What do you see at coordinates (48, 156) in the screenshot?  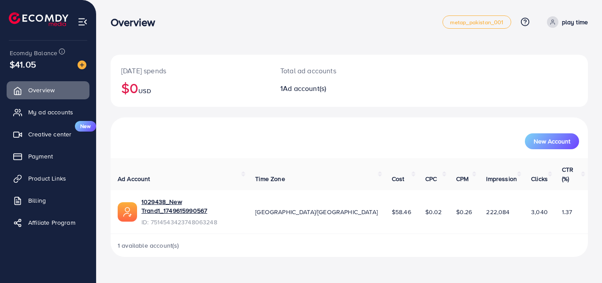 I see `a: Payment` at bounding box center [48, 156].